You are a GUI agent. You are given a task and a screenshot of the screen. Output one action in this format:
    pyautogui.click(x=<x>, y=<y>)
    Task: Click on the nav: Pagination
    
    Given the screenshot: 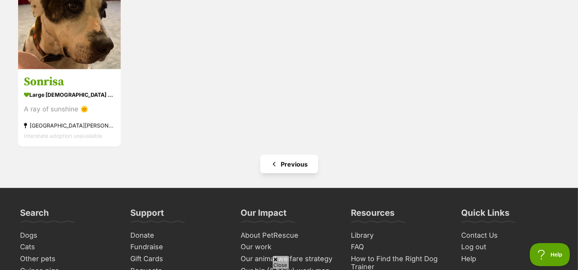 What is the action you would take?
    pyautogui.click(x=289, y=165)
    